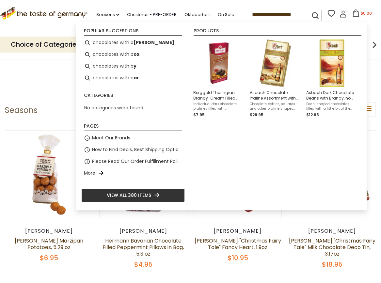 This screenshot has width=381, height=283. Describe the element at coordinates (226, 15) in the screenshot. I see `a: On Sale` at that location.